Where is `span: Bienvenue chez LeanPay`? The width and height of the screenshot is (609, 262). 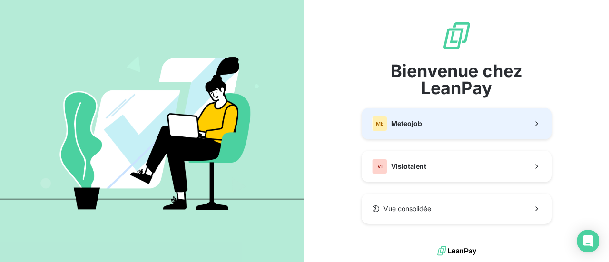
span: Bienvenue chez LeanPay is located at coordinates (456, 79).